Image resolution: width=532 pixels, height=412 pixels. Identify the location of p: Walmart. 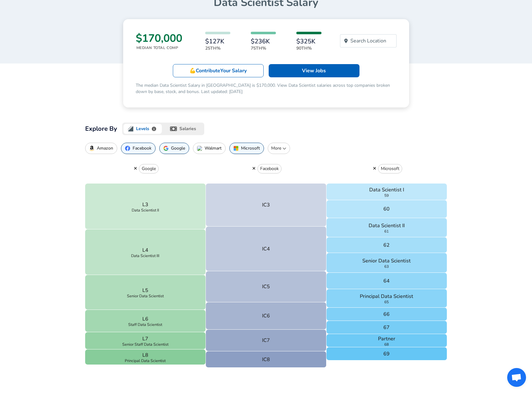
(213, 148).